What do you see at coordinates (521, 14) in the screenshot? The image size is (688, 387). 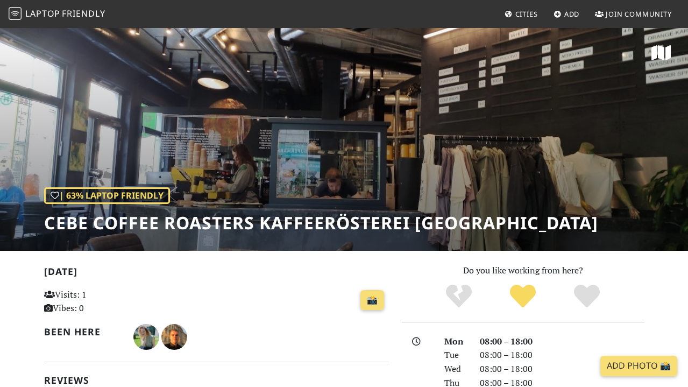 I see `a: Cities` at bounding box center [521, 14].